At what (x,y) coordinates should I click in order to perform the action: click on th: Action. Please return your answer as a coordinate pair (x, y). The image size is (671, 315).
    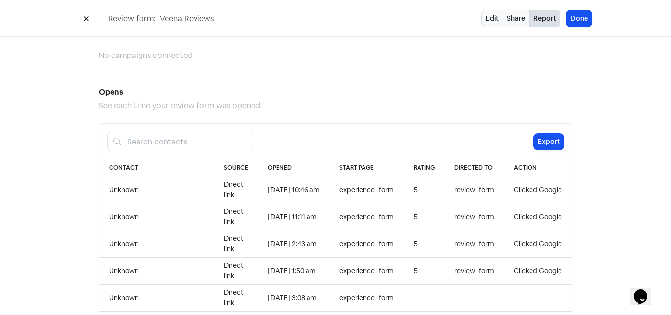
    Looking at the image, I should click on (538, 167).